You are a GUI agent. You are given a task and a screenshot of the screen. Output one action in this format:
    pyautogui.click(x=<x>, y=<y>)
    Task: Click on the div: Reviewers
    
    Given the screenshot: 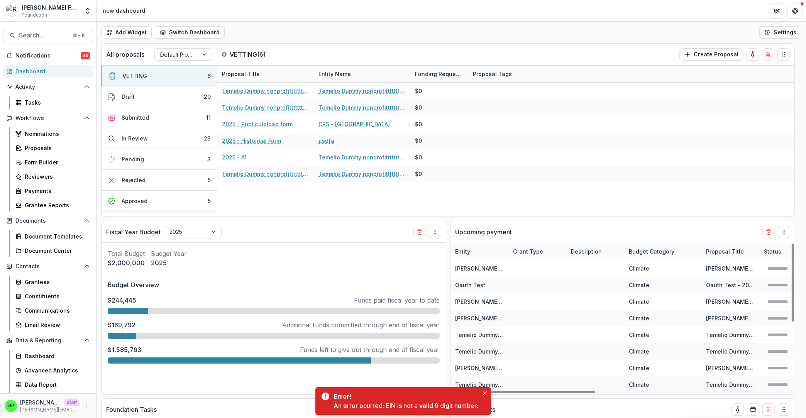 What is the action you would take?
    pyautogui.click(x=56, y=176)
    